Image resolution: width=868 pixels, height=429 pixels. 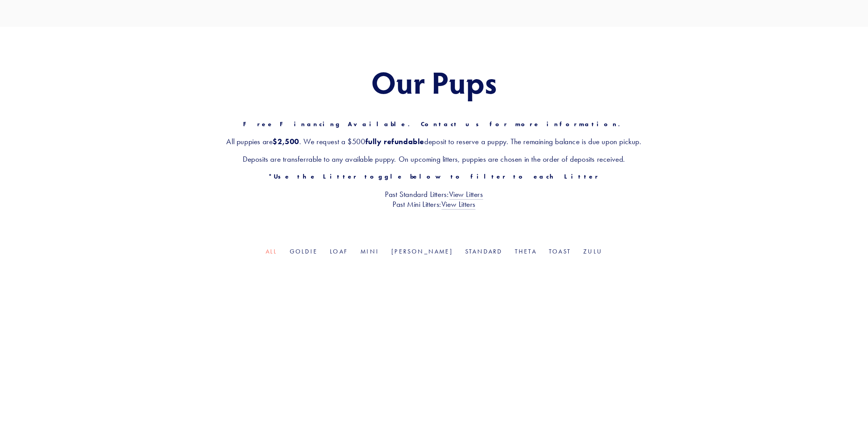 What do you see at coordinates (560, 251) in the screenshot?
I see `a: Toast` at bounding box center [560, 251].